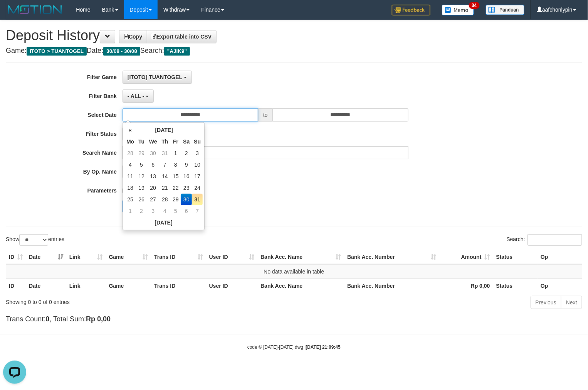 This screenshot has height=390, width=588. Describe the element at coordinates (175, 176) in the screenshot. I see `td: 15` at that location.